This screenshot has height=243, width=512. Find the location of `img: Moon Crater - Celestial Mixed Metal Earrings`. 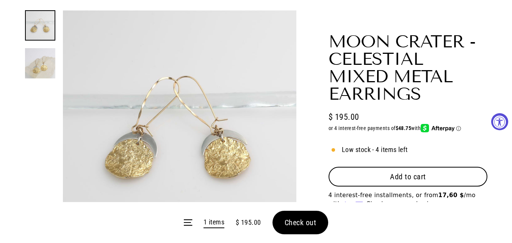

img: Moon Crater - Celestial Mixed Metal Earrings is located at coordinates (40, 63).